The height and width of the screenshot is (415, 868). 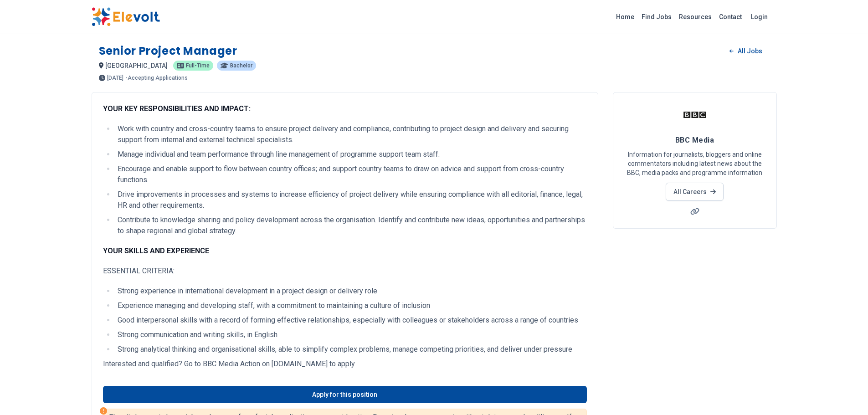 What do you see at coordinates (351, 174) in the screenshot?
I see `li: Encourage and enable support to flow between country offices; and support country teams to draw o...` at bounding box center [351, 174].